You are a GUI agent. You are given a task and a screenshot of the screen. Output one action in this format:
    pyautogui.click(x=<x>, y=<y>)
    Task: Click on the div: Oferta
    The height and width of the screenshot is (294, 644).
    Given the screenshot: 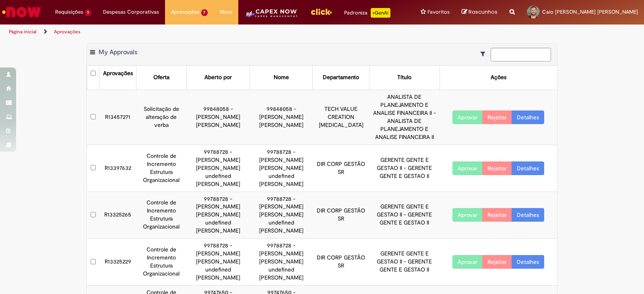 What is the action you would take?
    pyautogui.click(x=161, y=77)
    